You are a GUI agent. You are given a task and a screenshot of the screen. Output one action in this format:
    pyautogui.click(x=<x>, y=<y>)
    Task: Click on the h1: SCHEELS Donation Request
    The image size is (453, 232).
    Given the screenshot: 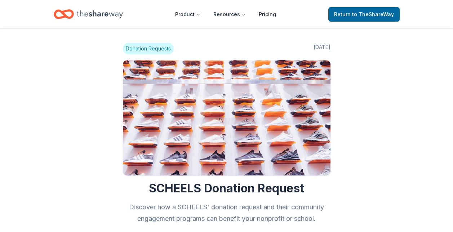 What is the action you would take?
    pyautogui.click(x=227, y=189)
    